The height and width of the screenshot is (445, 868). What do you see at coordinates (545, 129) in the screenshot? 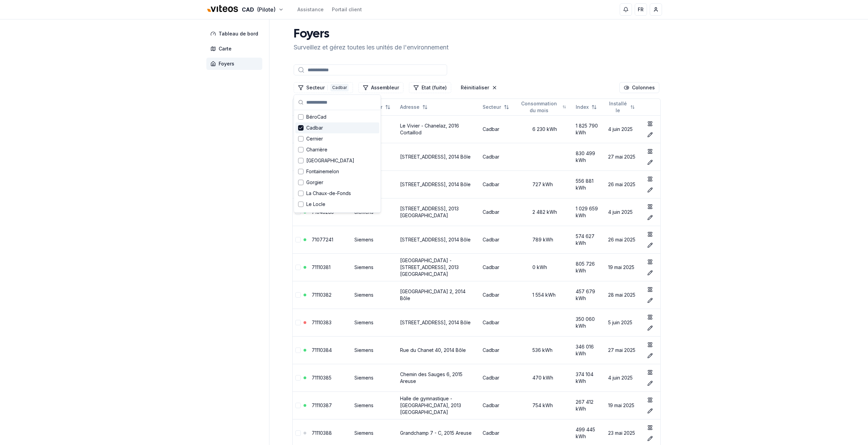
I see `div: 6 230 kWh` at bounding box center [545, 129].